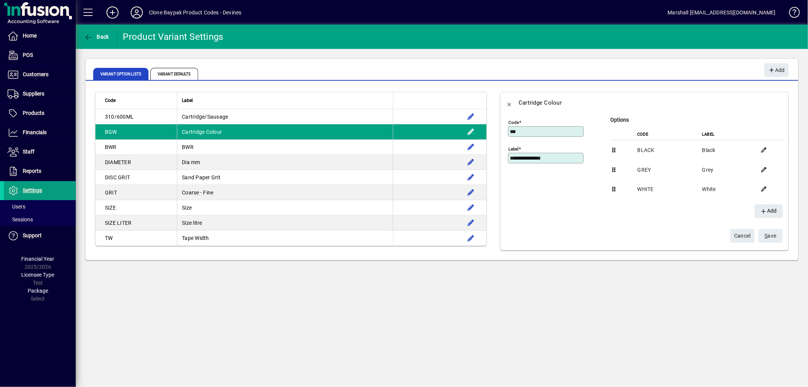 Image resolution: width=808 pixels, height=387 pixels. I want to click on a: Home, so click(40, 36).